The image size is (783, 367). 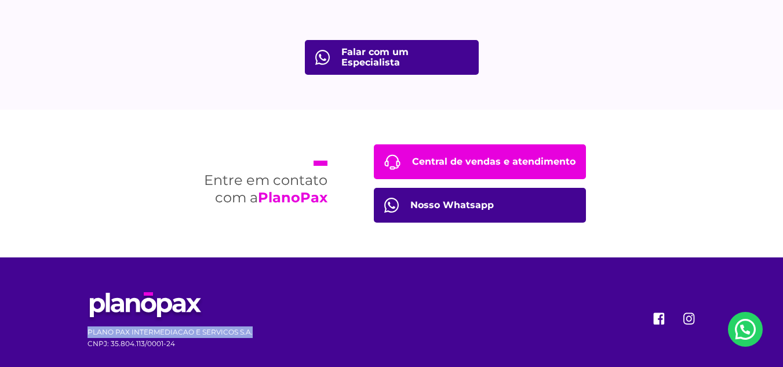 I want to click on img: Planopax, so click(x=145, y=306).